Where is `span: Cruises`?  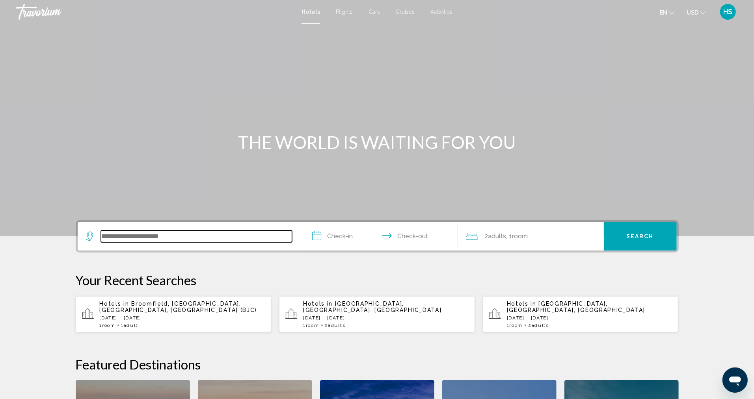
span: Cruises is located at coordinates (405, 12).